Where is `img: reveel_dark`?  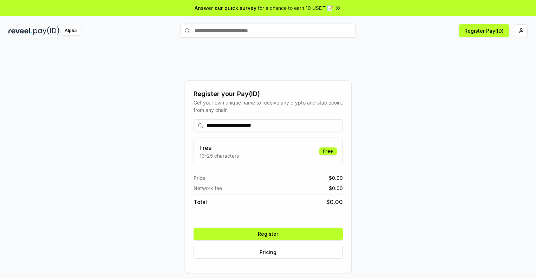 img: reveel_dark is located at coordinates (20, 31).